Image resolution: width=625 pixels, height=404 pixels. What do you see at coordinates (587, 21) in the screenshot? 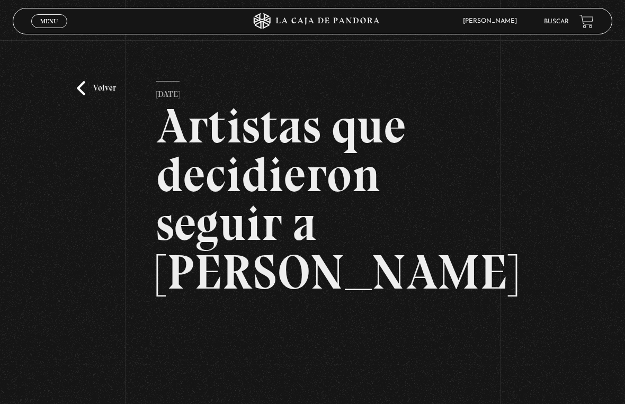
I see `a: View your shopping cart` at bounding box center [587, 21].